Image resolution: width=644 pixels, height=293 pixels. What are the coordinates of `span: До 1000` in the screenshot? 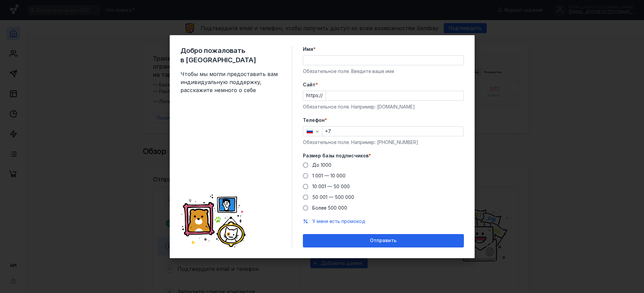 It's located at (321, 164).